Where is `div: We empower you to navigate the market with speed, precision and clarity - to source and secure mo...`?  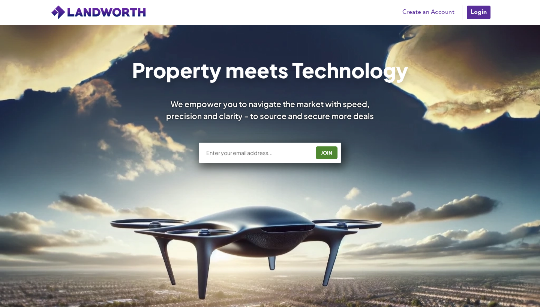
div: We empower you to navigate the market with speed, precision and clarity - to source and secure mo... is located at coordinates (270, 110).